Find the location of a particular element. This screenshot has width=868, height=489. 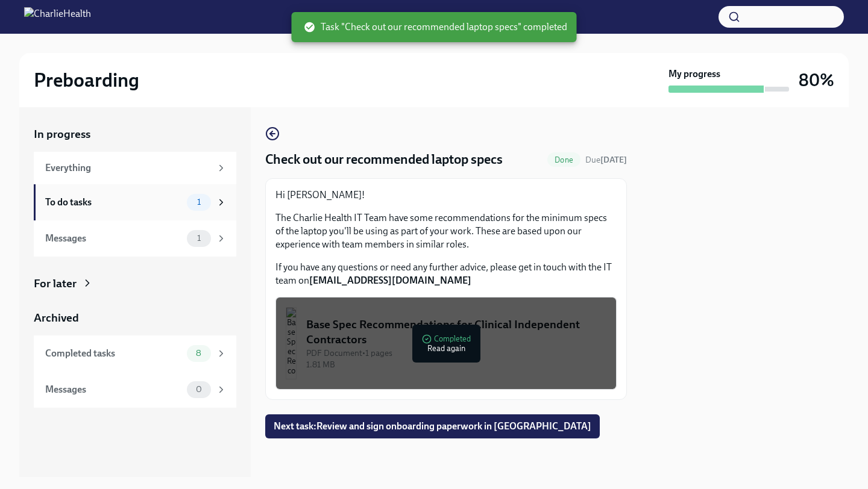

span: 8 is located at coordinates (198, 353).